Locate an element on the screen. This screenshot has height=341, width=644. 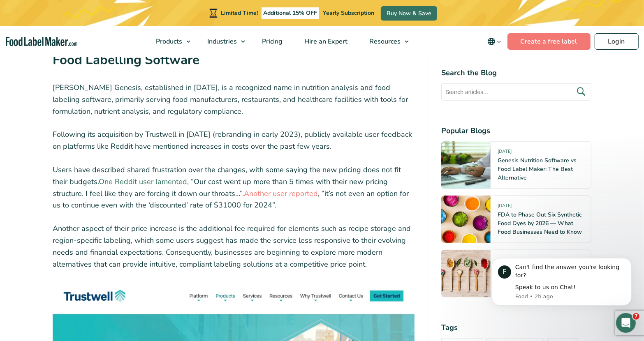
a: Another user reported is located at coordinates (281, 194).